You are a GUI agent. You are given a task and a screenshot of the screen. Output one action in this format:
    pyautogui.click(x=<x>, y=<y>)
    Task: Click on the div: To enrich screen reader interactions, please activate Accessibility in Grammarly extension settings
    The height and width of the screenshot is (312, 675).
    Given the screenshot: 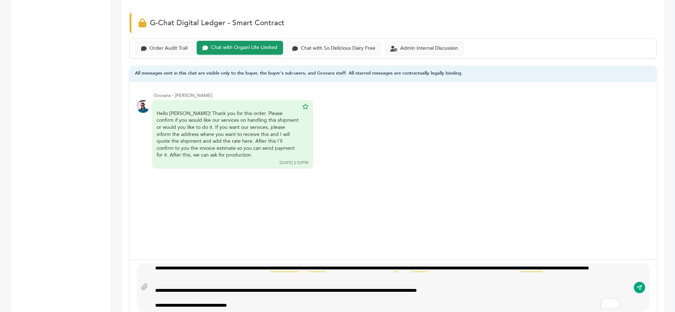 What is the action you would take?
    pyautogui.click(x=391, y=288)
    